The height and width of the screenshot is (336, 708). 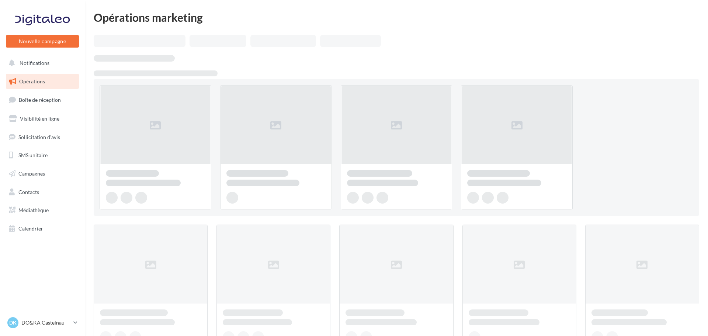 I want to click on a: Médiathèque, so click(x=42, y=210).